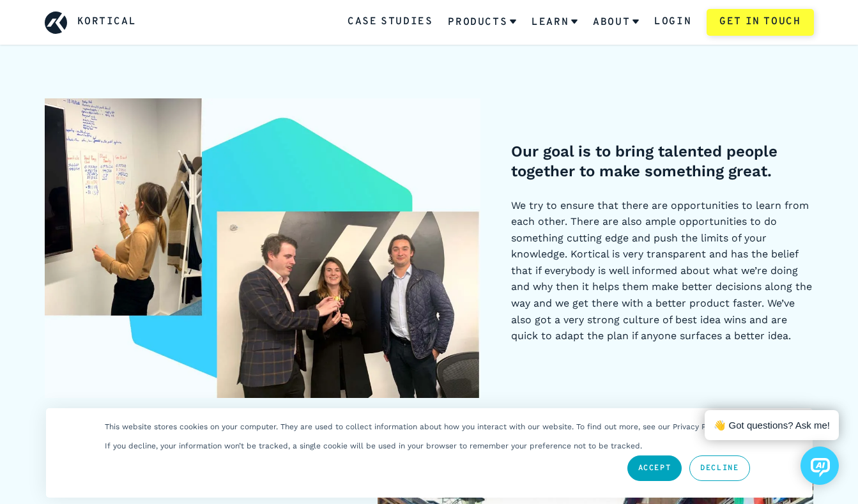  Describe the element at coordinates (719, 468) in the screenshot. I see `a: Decline` at that location.